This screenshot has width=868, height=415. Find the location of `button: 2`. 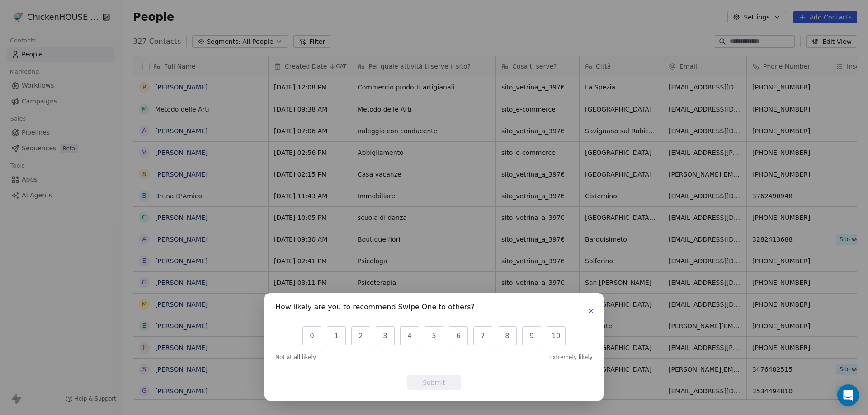

button: 2 is located at coordinates (360, 336).